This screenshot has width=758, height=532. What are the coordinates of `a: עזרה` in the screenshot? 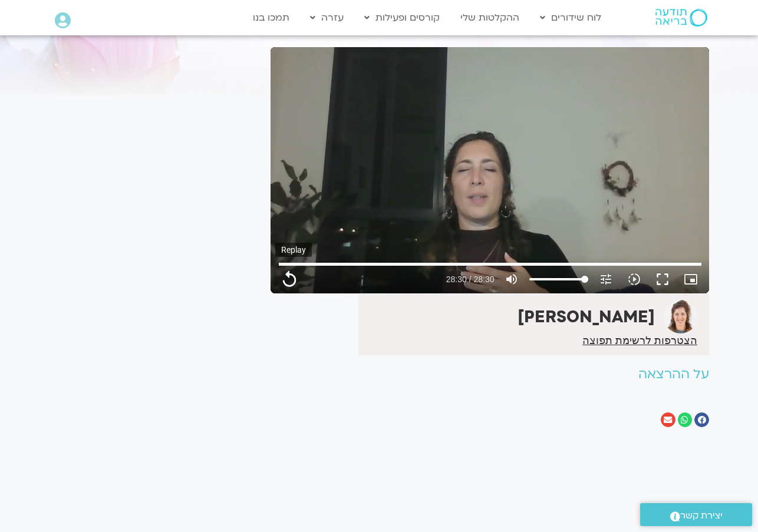 It's located at (326, 17).